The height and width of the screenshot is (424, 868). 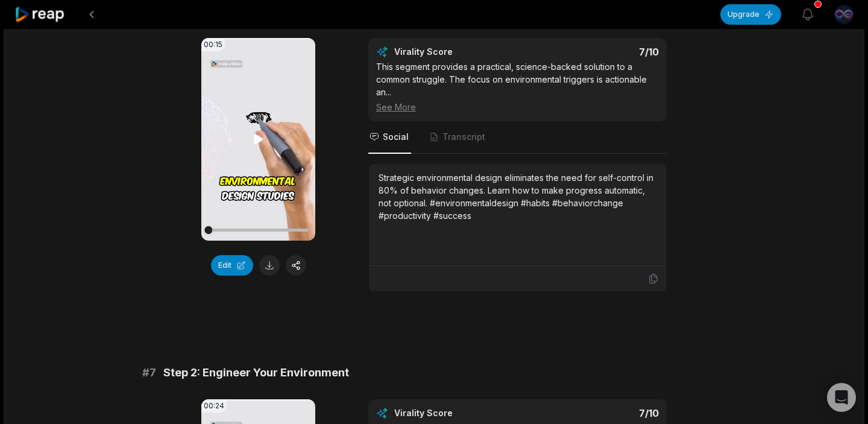 I want to click on nav: Tabs, so click(x=517, y=138).